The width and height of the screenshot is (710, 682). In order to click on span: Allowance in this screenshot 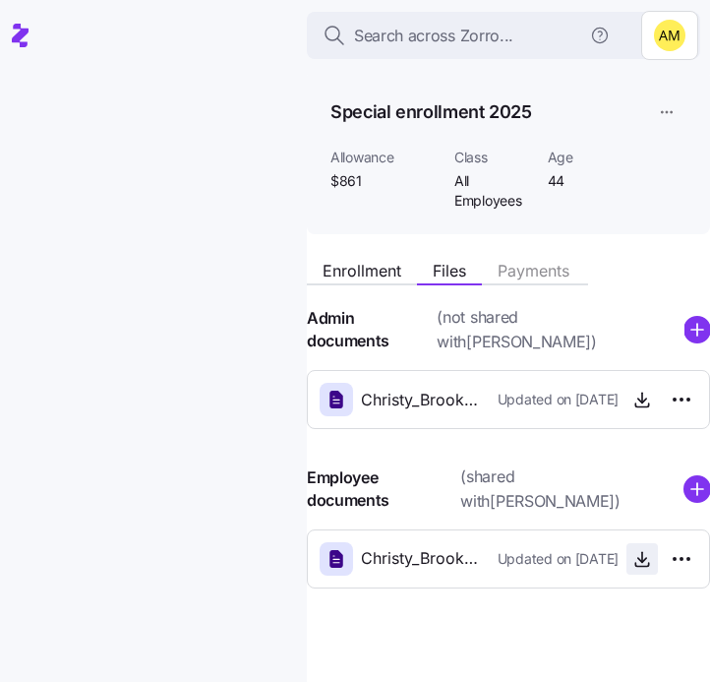, I will do `click(385, 157)`.